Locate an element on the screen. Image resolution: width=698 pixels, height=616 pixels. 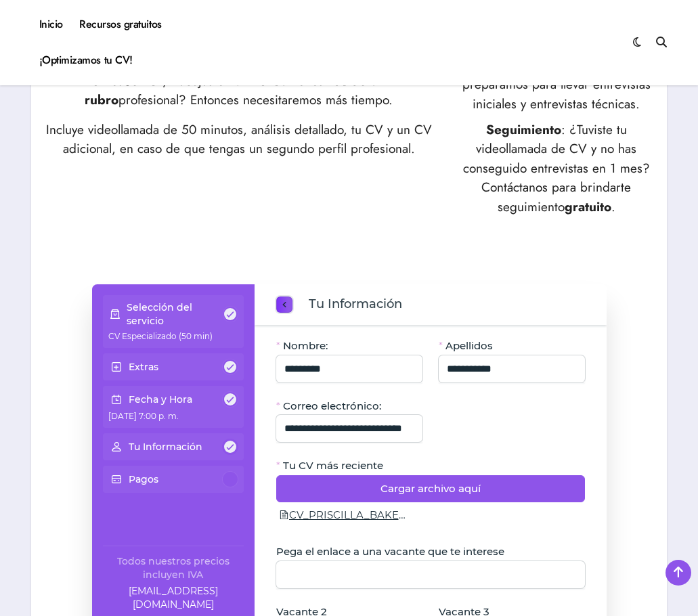
strong: Seguimiento is located at coordinates (524, 129).